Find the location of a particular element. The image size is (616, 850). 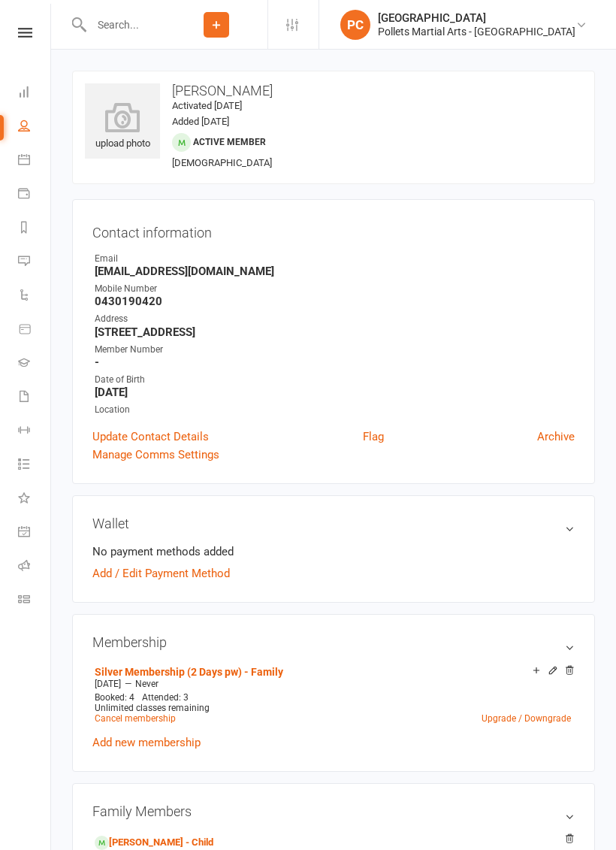

a: General attendance kiosk mode is located at coordinates (34, 533).